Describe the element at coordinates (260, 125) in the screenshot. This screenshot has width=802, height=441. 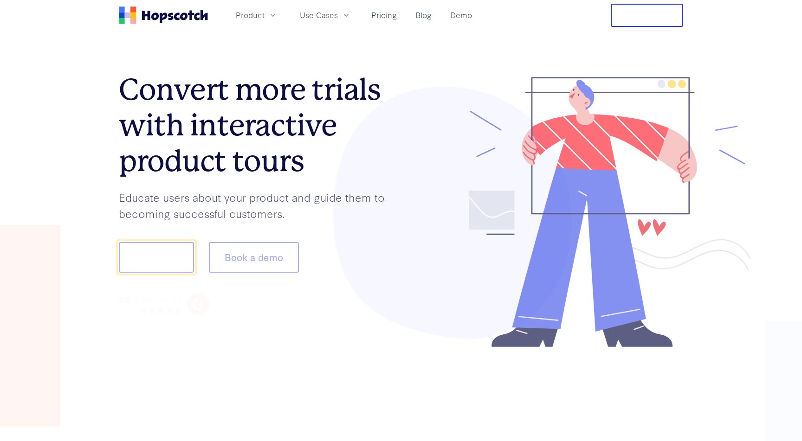
I see `h1: Convert more trials with interactive product tours` at that location.